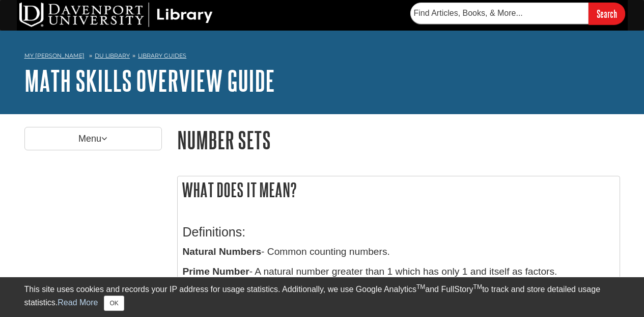 The height and width of the screenshot is (317, 644). Describe the element at coordinates (93, 138) in the screenshot. I see `p: Menu` at that location.